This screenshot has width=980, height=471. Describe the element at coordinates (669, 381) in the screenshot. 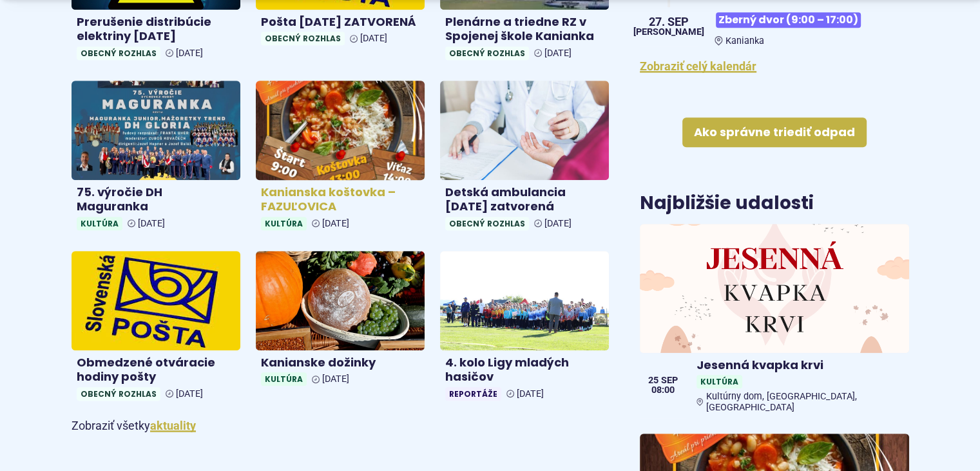

I see `span: sep` at that location.